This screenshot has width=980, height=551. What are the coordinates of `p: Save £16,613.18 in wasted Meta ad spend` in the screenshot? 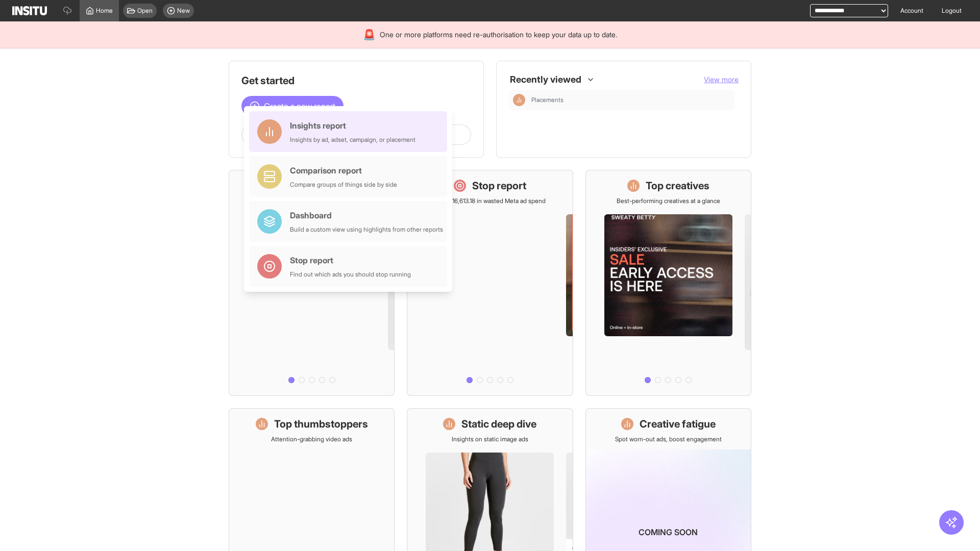 It's located at (489, 201).